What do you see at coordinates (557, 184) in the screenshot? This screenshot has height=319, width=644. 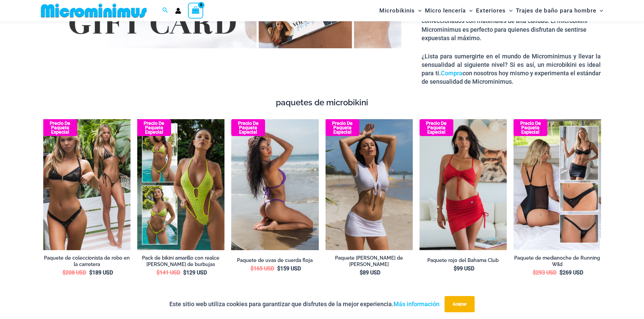 I see `a: Todos los estilos (1) Corriendo salvajemente a medianoche 1052 Arriba 6512 Abajo 04Corriendo salv...` at bounding box center [557, 184].